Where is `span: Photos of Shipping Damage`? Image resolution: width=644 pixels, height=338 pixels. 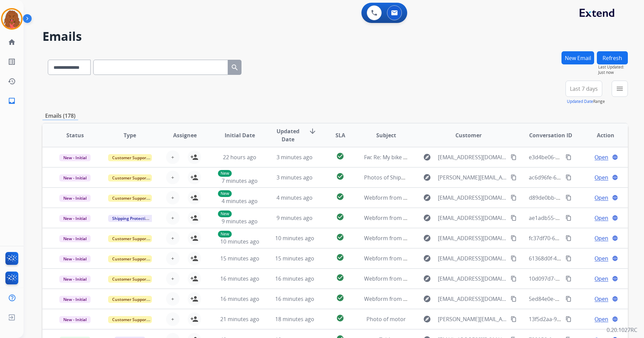
span: Photos of Shipping Damage is located at coordinates (400, 177).